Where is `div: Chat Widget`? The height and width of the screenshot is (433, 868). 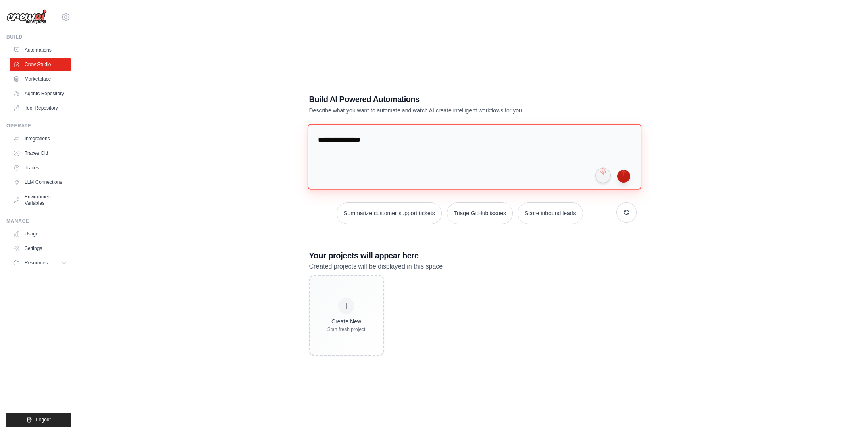
div: Chat Widget is located at coordinates (848, 414).